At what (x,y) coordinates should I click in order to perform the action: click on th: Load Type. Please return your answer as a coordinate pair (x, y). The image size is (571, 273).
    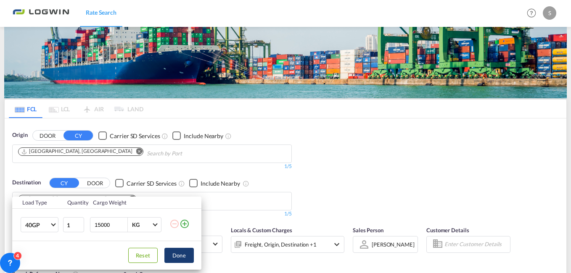
    Looking at the image, I should click on (37, 203).